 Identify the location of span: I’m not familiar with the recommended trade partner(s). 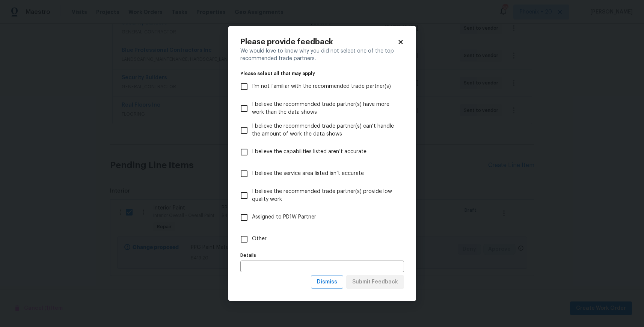
(321, 87).